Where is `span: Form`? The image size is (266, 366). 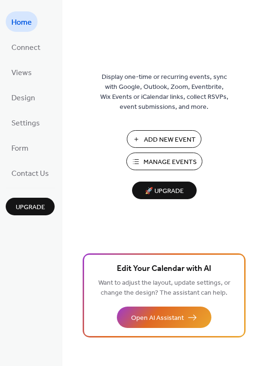 span: Form is located at coordinates (20, 148).